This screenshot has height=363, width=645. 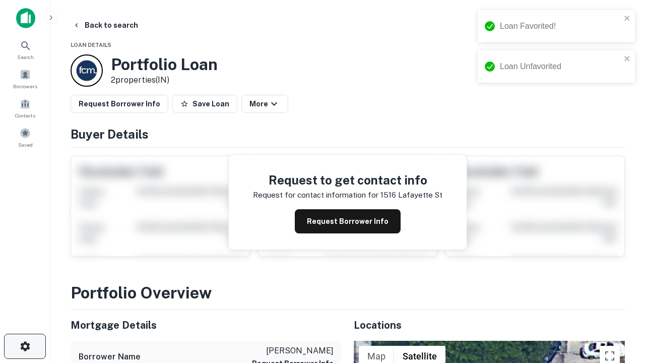 I want to click on a: Borrowers, so click(x=25, y=79).